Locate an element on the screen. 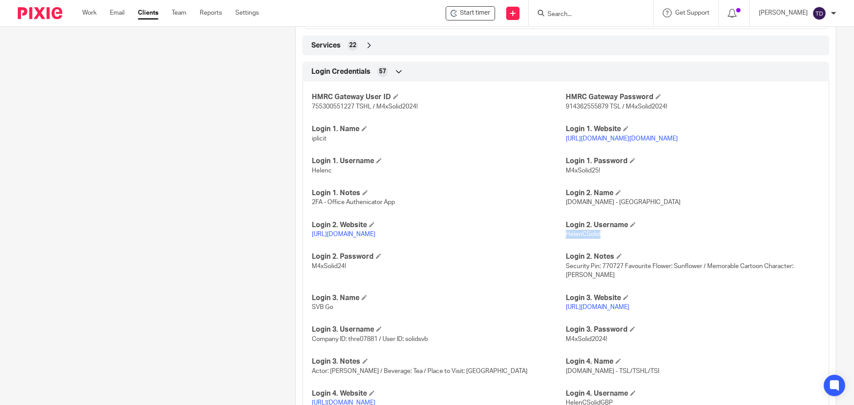 The height and width of the screenshot is (405, 854). span: 57 is located at coordinates (382, 72).